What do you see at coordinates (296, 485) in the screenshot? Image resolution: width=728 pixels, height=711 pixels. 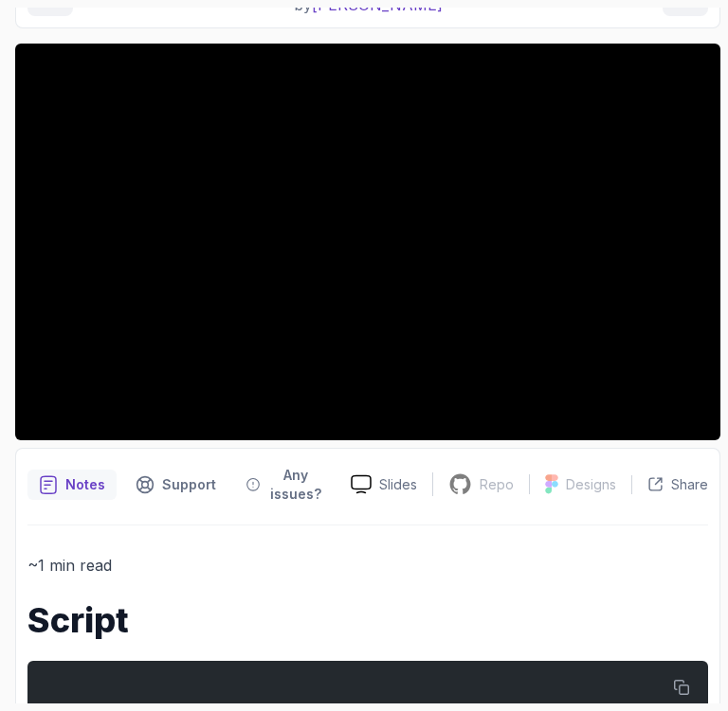 I see `p: Any issues?` at bounding box center [296, 485].